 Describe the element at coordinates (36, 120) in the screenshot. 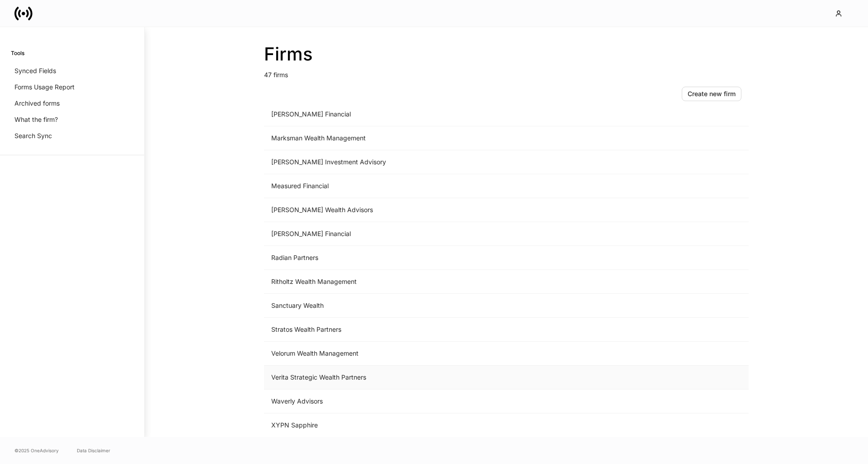

I see `p: What the firm?` at that location.